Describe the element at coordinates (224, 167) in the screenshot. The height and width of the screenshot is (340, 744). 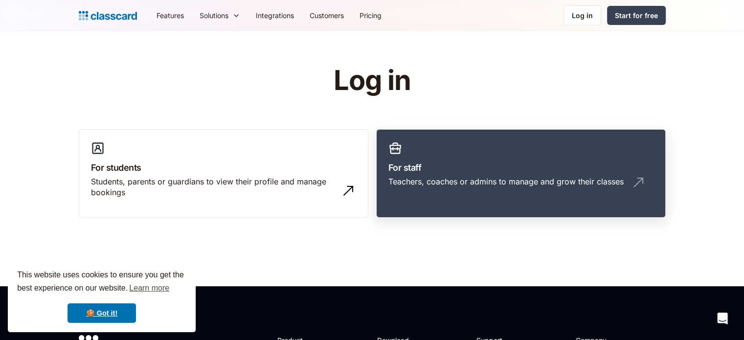
I see `h3: For students` at that location.